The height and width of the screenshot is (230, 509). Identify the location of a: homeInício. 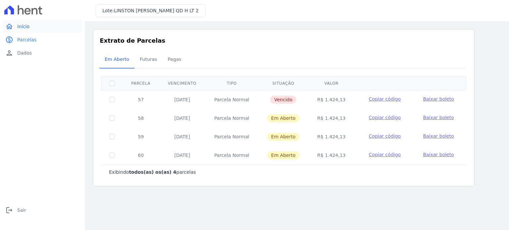
(42, 26).